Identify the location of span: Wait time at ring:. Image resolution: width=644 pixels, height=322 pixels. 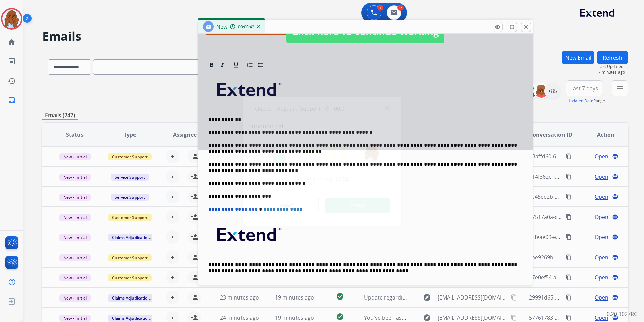
(315, 179).